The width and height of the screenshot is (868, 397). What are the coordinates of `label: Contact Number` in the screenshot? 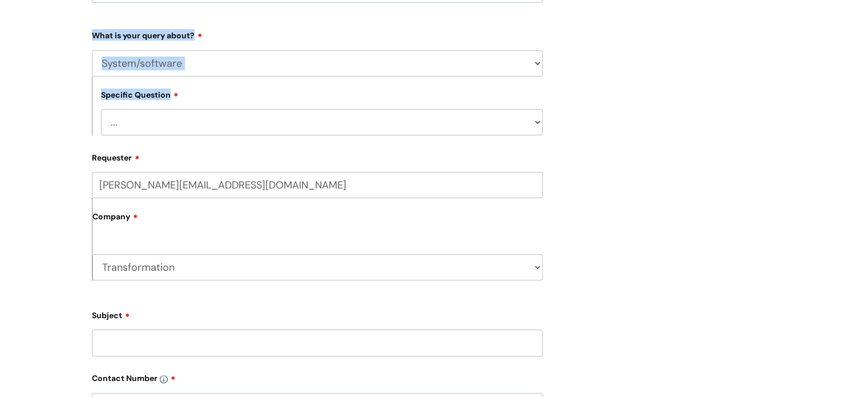 It's located at (317, 377).